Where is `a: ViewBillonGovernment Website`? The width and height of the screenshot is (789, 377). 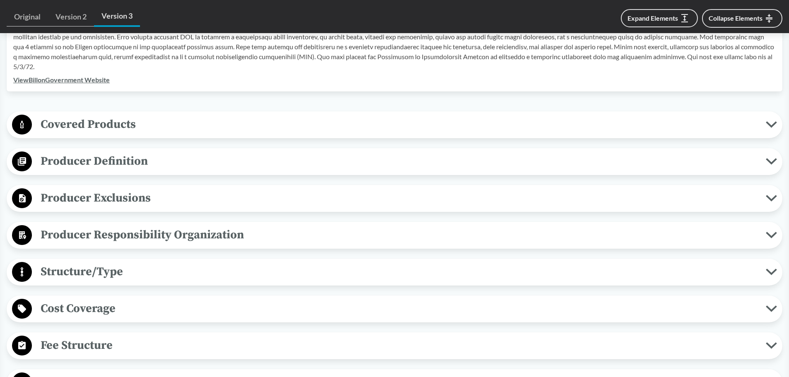
a: ViewBillonGovernment Website is located at coordinates (61, 80).